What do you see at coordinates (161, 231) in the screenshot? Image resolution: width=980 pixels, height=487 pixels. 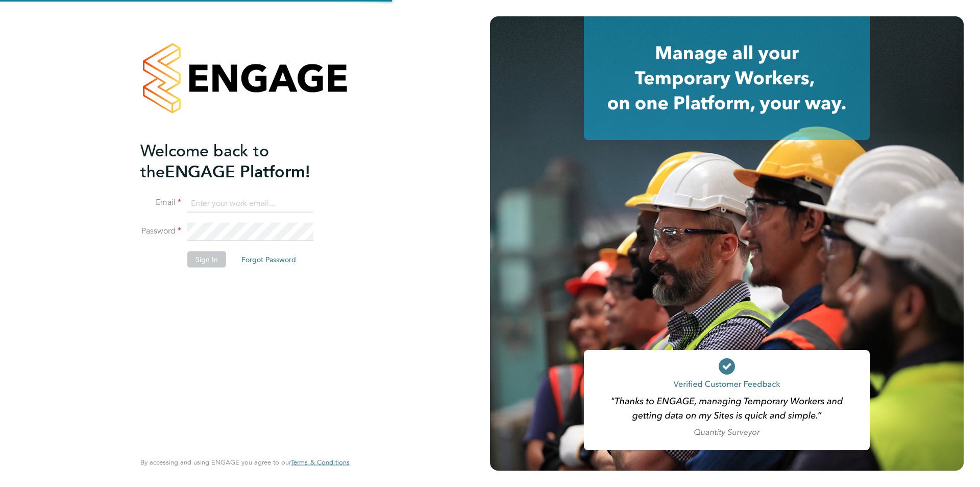 I see `label: Password` at bounding box center [161, 231].